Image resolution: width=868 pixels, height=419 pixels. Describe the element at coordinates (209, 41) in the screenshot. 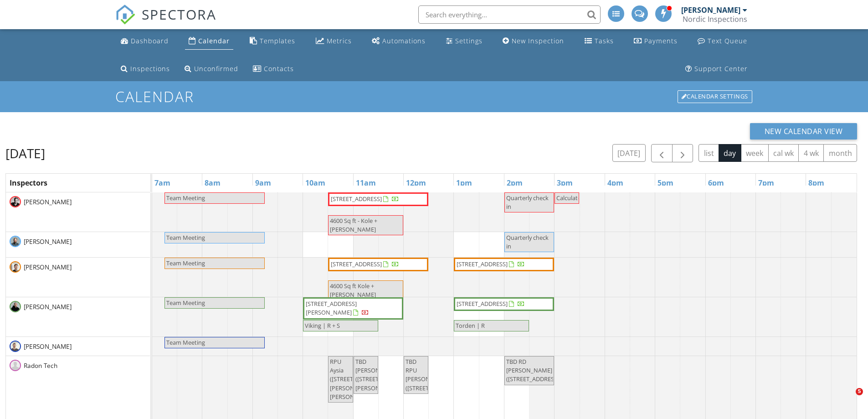

I see `a: Calendar` at that location.